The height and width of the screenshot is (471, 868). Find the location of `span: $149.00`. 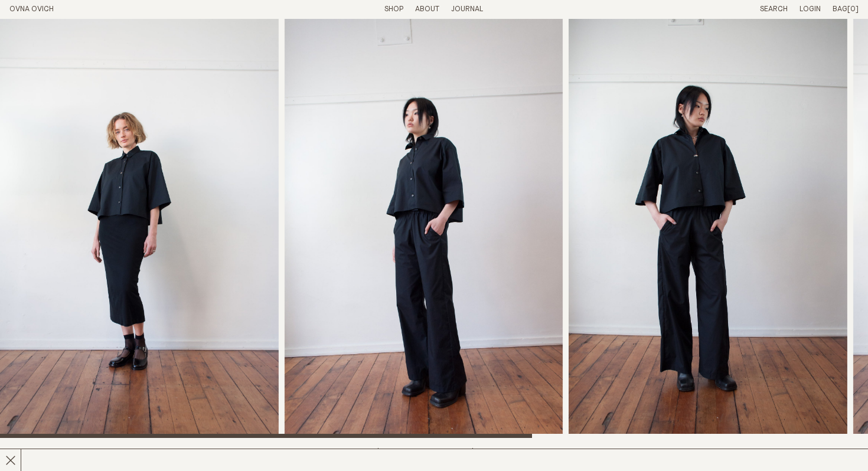

span: $149.00 is located at coordinates (486, 452).